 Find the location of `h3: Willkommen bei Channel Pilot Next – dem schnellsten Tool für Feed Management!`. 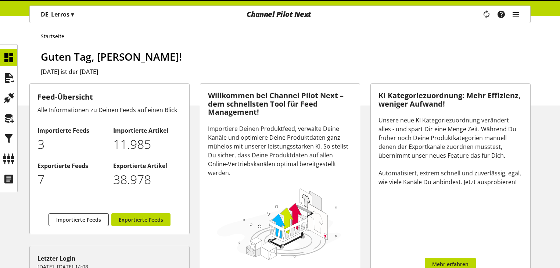

h3: Willkommen bei Channel Pilot Next – dem schnellsten Tool für Feed Management! is located at coordinates (280, 104).